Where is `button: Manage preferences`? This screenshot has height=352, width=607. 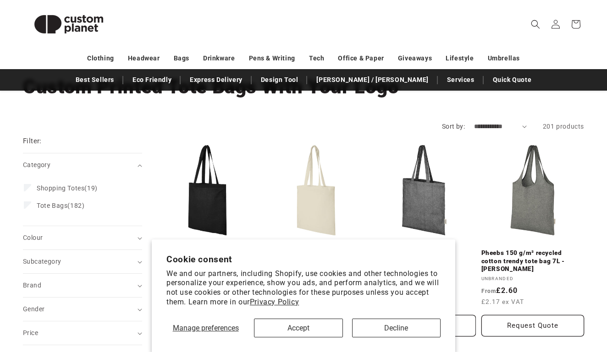
button: Manage preferences is located at coordinates (205, 328).